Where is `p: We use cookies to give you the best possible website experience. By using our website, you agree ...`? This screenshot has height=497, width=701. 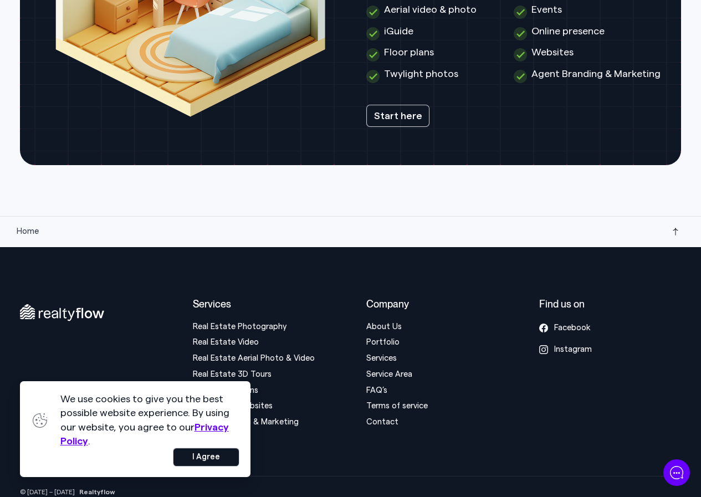
p: We use cookies to give you the best possible website experience. By using our website, you agree ... is located at coordinates (150, 420).